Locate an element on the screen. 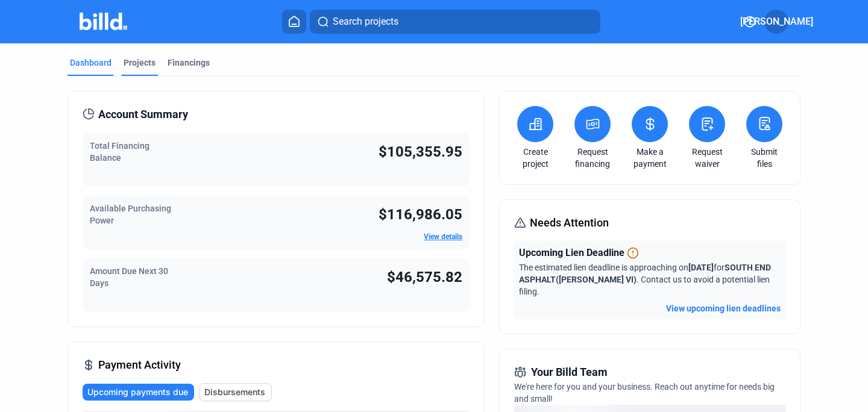 This screenshot has width=868, height=412. a: View details is located at coordinates (443, 237).